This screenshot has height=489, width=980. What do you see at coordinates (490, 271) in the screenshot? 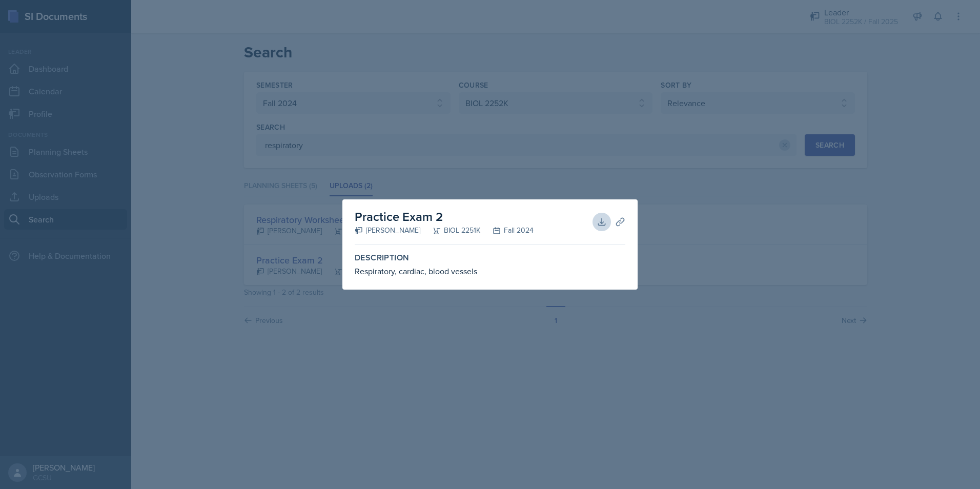
I see `div: Respiratory, cardiac, blood vessels` at bounding box center [490, 271].